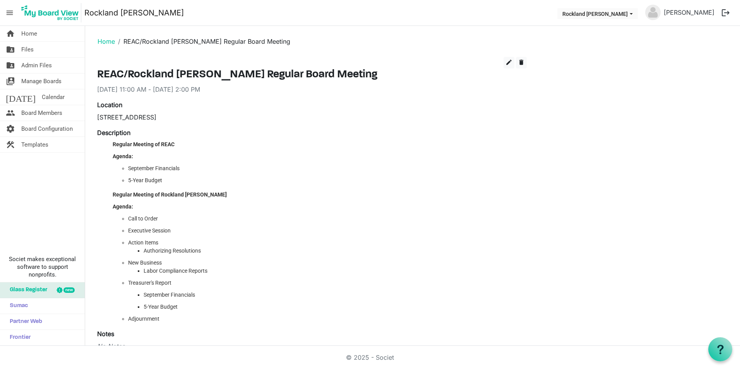  I want to click on span: Partner Web, so click(24, 322).